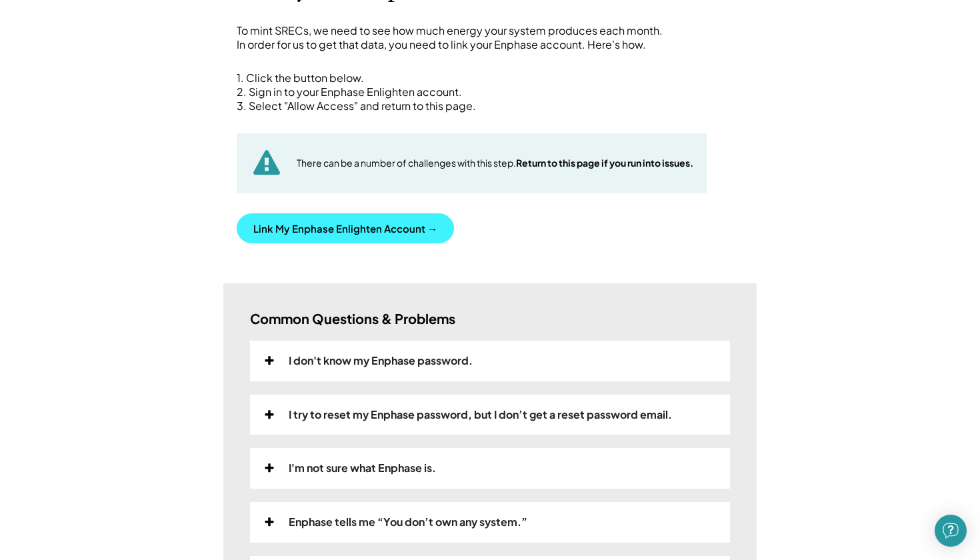 This screenshot has height=560, width=980. What do you see at coordinates (480, 415) in the screenshot?
I see `div: I try to reset my Enphase password, but I don’t get a reset password email.` at bounding box center [480, 415].